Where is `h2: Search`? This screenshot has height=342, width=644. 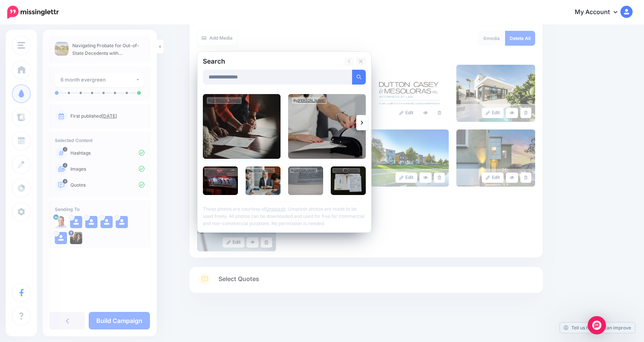 h2: Search is located at coordinates (214, 61).